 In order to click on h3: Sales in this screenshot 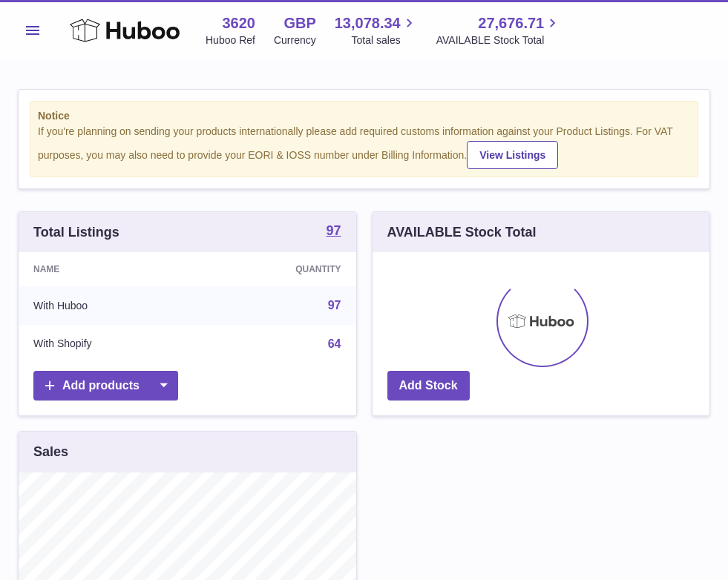, I will do `click(51, 452)`.